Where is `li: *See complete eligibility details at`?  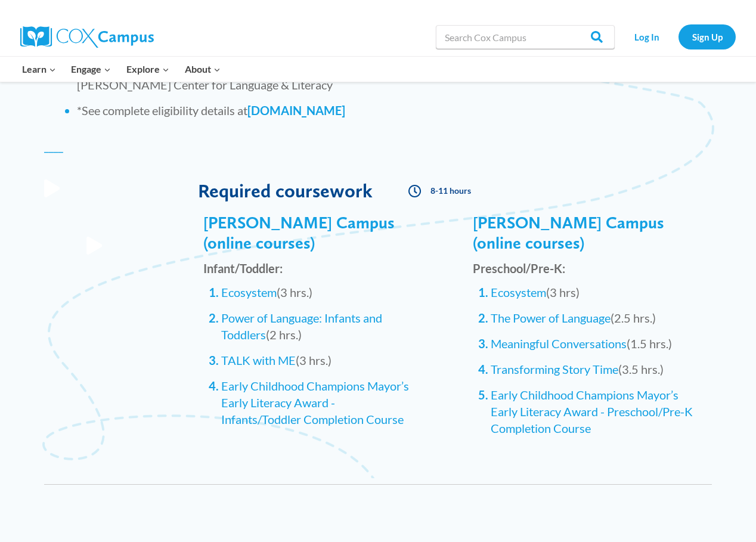 li: *See complete eligibility details at is located at coordinates (394, 110).